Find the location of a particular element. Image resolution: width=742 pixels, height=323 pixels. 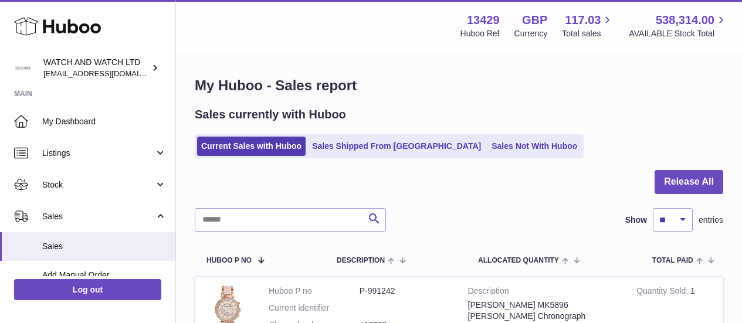

strong: 13429 is located at coordinates (484, 20).